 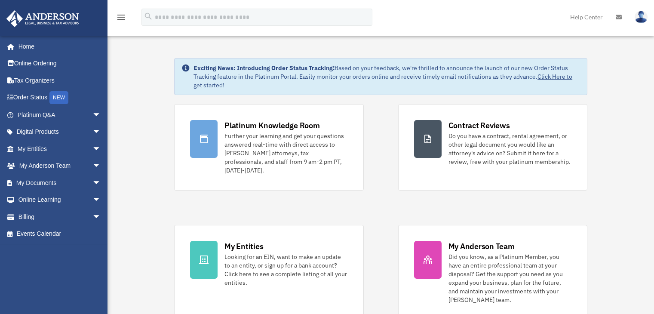 What do you see at coordinates (60, 183) in the screenshot?
I see `a: My Documentsarrow_drop_down` at bounding box center [60, 183].